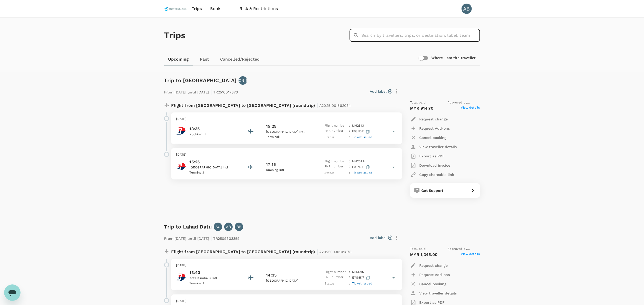 Image resolution: width=644 pixels, height=305 pixels. What do you see at coordinates (358, 126) in the screenshot?
I see `p: MH 2513` at bounding box center [358, 126].